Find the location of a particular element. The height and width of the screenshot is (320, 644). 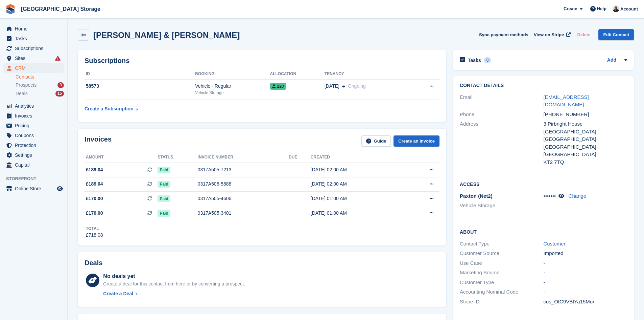

a: Contacts is located at coordinates (40, 77).